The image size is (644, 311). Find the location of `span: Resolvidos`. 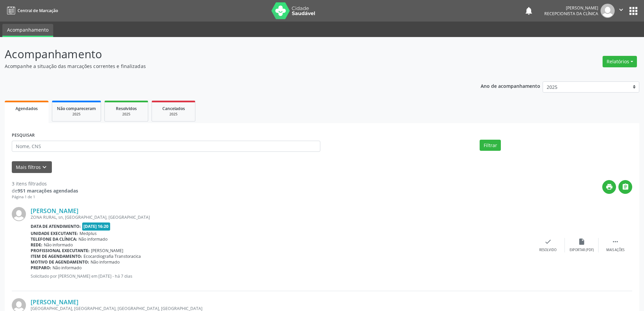

span: Resolvidos is located at coordinates (126, 109).